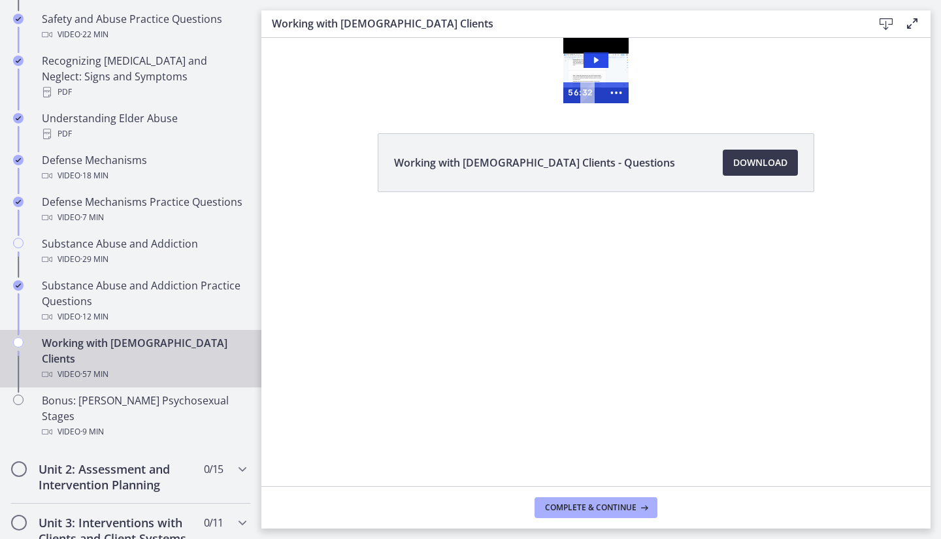  Describe the element at coordinates (355, 55) in the screenshot. I see `button: Show more buttons` at that location.